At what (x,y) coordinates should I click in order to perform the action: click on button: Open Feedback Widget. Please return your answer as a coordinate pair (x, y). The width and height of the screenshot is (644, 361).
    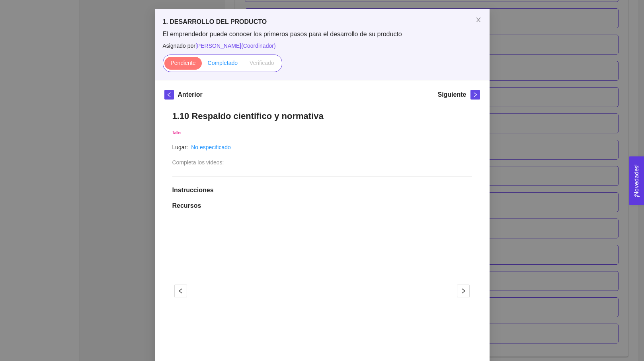
    Looking at the image, I should click on (636, 181).